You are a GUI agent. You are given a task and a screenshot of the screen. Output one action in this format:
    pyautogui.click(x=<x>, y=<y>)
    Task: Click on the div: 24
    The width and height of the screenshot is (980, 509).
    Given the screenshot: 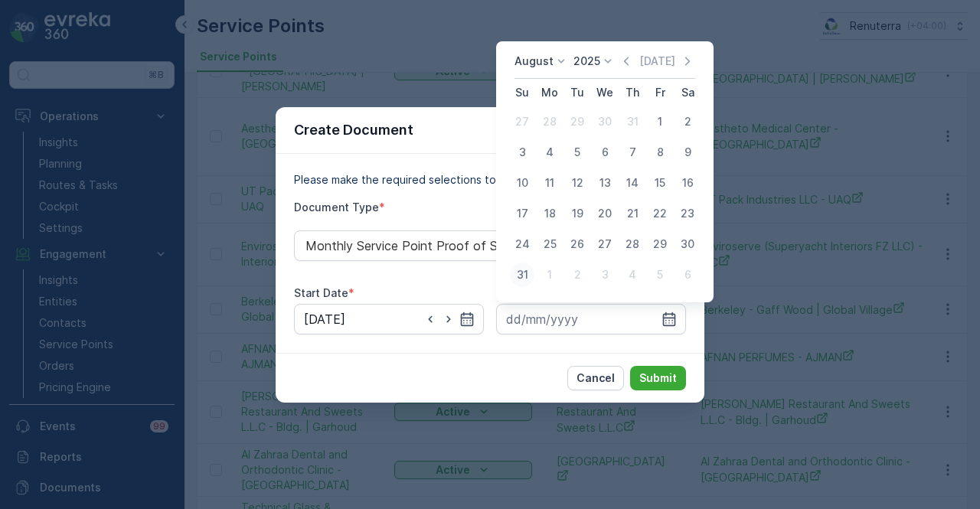 What is the action you would take?
    pyautogui.click(x=522, y=244)
    